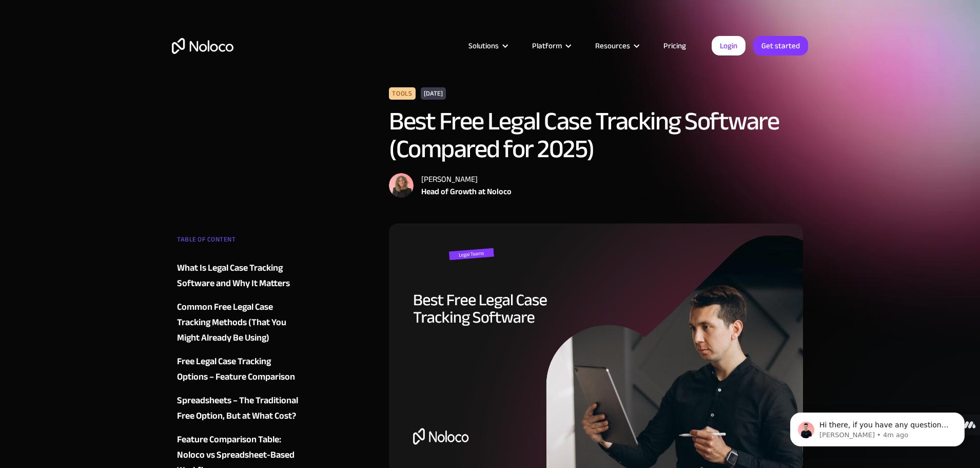 The width and height of the screenshot is (980, 468). Describe the element at coordinates (103, 39) in the screenshot. I see `div: message notification from Darragh, 4m ago. Hi there, if you have any questions about our pricing,...` at that location.